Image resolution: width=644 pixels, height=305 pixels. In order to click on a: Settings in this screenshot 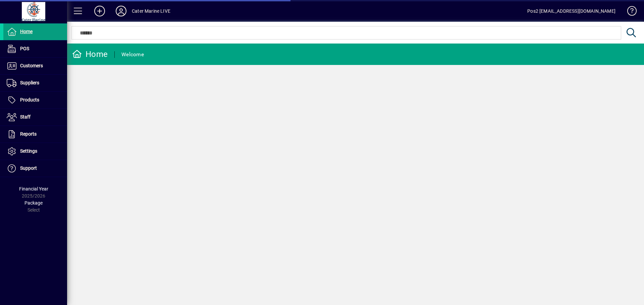, I will do `click(35, 152)`.